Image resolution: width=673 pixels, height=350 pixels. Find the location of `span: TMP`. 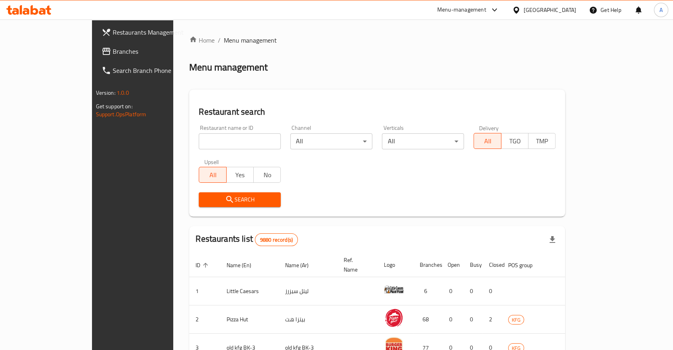

span: TMP is located at coordinates (542, 141).